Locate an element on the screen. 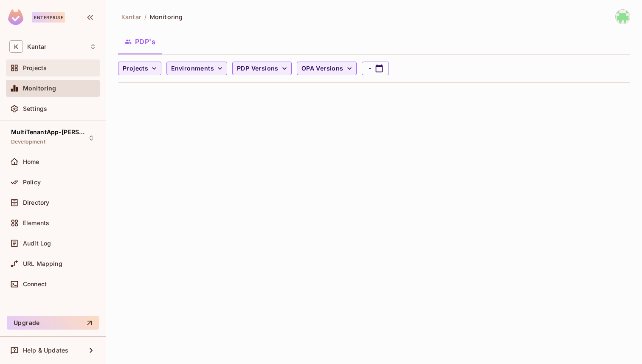 The width and height of the screenshot is (642, 364). span: Workspace: Kantar is located at coordinates (36, 47).